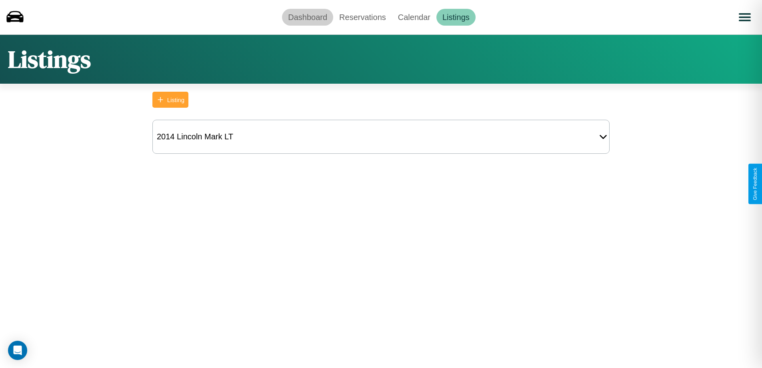 The width and height of the screenshot is (762, 368). What do you see at coordinates (414, 17) in the screenshot?
I see `a: Calendar` at bounding box center [414, 17].